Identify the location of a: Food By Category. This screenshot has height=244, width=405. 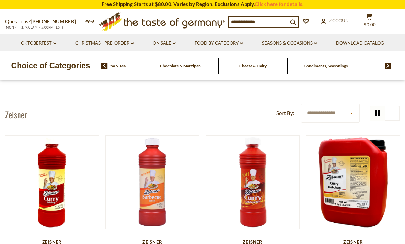
(219, 43).